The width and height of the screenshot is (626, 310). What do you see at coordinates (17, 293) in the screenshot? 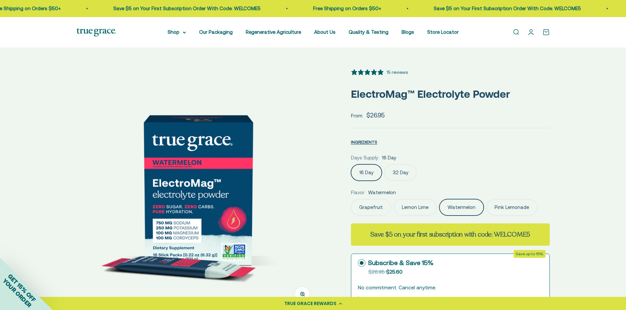
I see `span: YOUR ORDER` at bounding box center [17, 293].